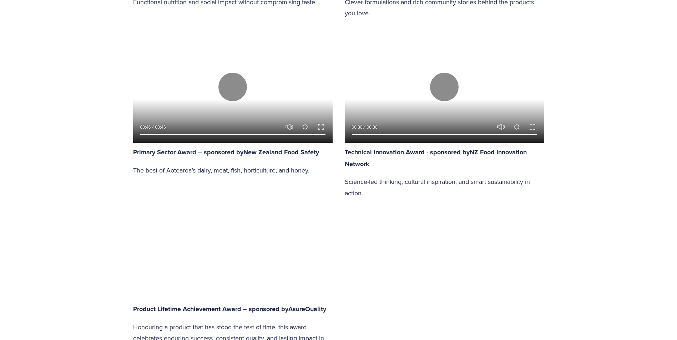 This screenshot has height=340, width=677. What do you see at coordinates (407, 152) in the screenshot?
I see `strong: Technical Innovation Award - sponsored by` at bounding box center [407, 152].